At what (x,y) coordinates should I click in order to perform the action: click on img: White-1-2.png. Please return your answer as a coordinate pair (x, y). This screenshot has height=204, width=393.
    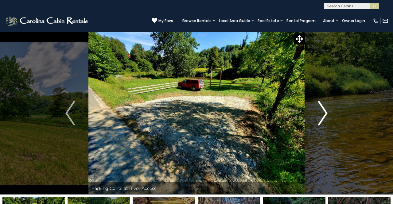
    Looking at the image, I should click on (47, 21).